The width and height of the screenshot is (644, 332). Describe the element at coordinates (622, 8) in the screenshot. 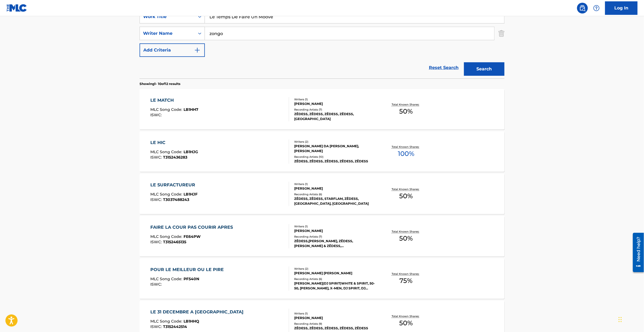

I see `a: Log In` at that location.